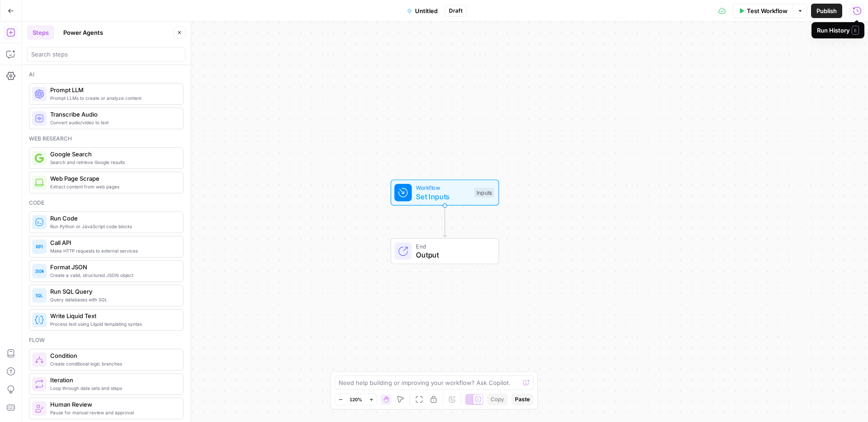 This screenshot has width=868, height=422. What do you see at coordinates (113, 291) in the screenshot?
I see `span: Run SQL Query` at bounding box center [113, 291].